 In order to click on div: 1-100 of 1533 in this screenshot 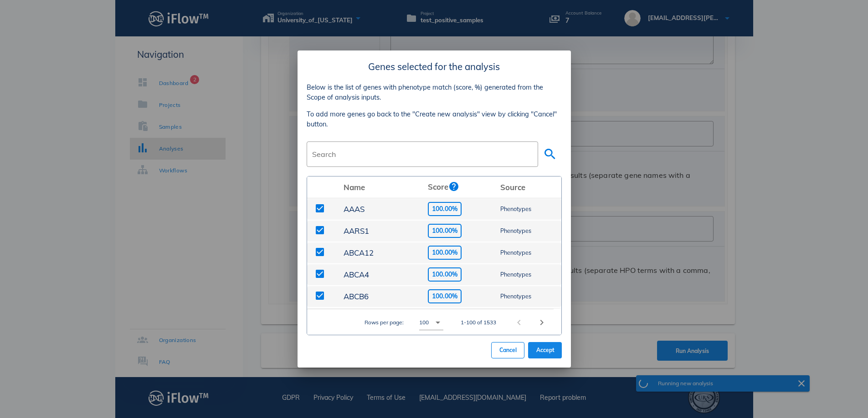, I will do `click(478, 323)`.